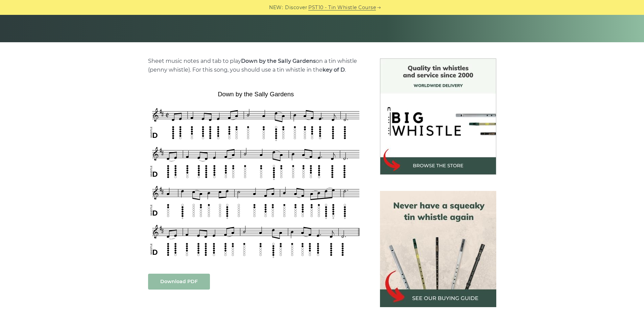 This screenshot has width=644, height=322. I want to click on p: Sheet music notes and tab to play on a tin whistle (penny whistle). For this song, you should use..., so click(256, 66).